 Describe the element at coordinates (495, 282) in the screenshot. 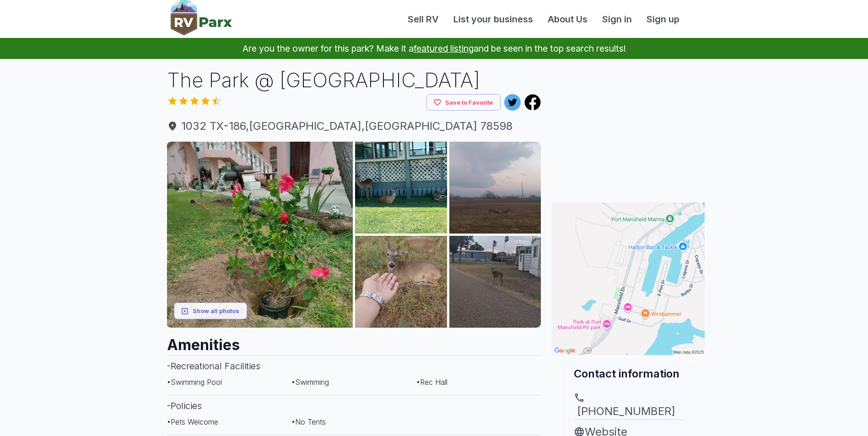

I see `img: AAcXr8qSJHSeX78zyoPA2CwXz7trtC9xpYCzWKxUQSCwlwqF_CIFti7Yi__EatQe-2Ta1zmCvd-6ORnTcftxvCRsOefA3LWBm...` at that location.